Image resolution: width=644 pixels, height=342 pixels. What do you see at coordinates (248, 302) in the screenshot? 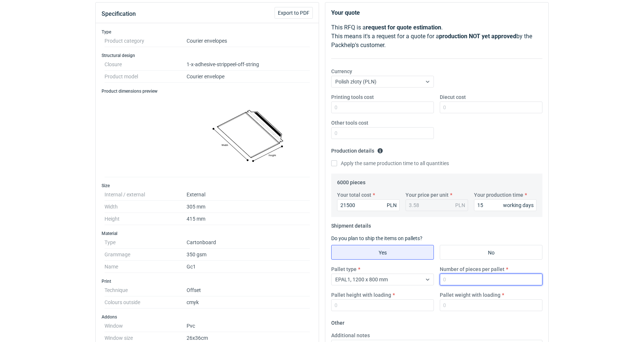
I see `dd: cmyk` at bounding box center [248, 302].